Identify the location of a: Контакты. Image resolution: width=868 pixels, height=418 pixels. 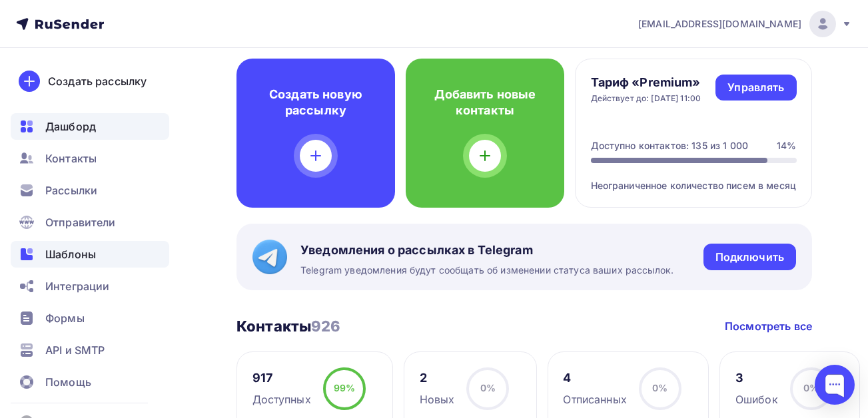
(90, 159).